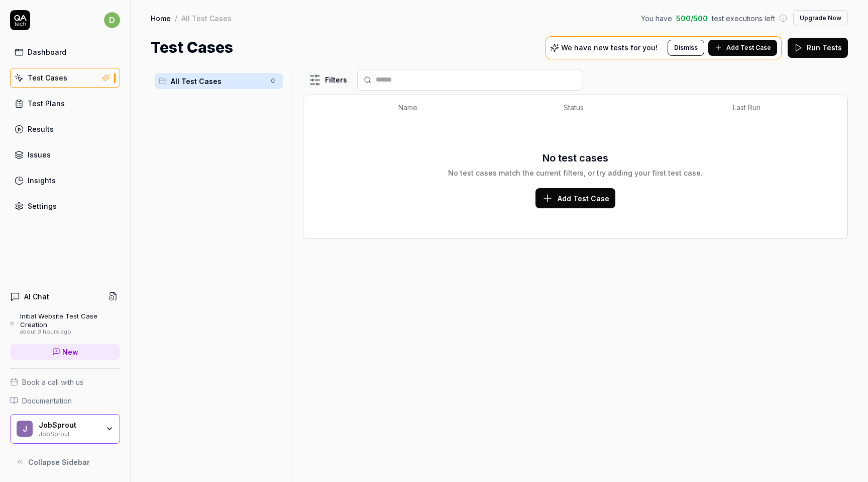 Image resolution: width=868 pixels, height=482 pixels. Describe the element at coordinates (638, 108) in the screenshot. I see `th: Status` at that location.